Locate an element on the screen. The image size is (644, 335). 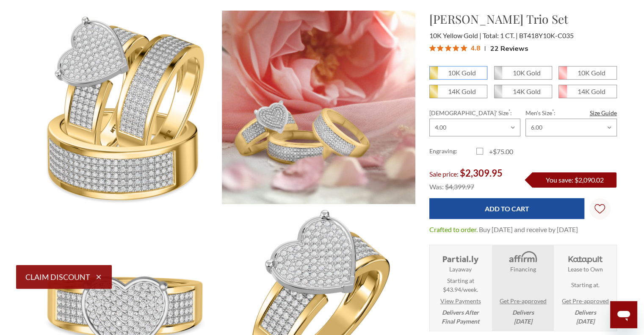
button: Rated 4.8 out of 5 stars from 22 reviews. Jump to reviews. is located at coordinates (479, 48).